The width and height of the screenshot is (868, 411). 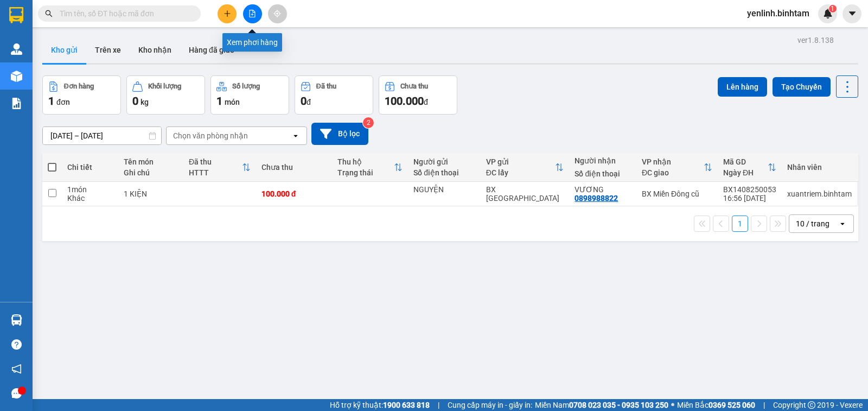 I want to click on div: Tên món, so click(x=151, y=161).